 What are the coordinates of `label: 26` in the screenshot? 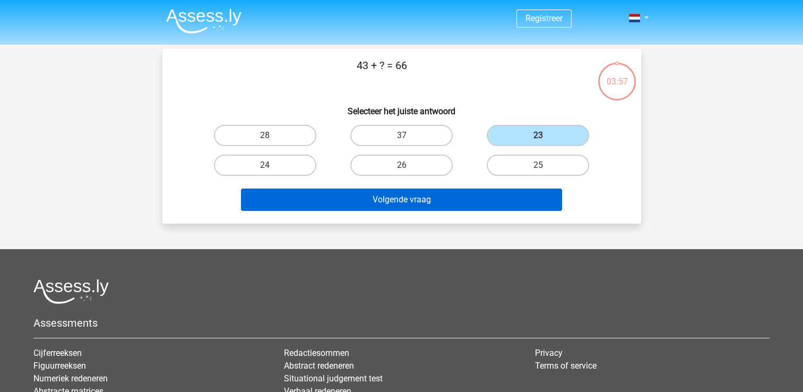 It's located at (401, 165).